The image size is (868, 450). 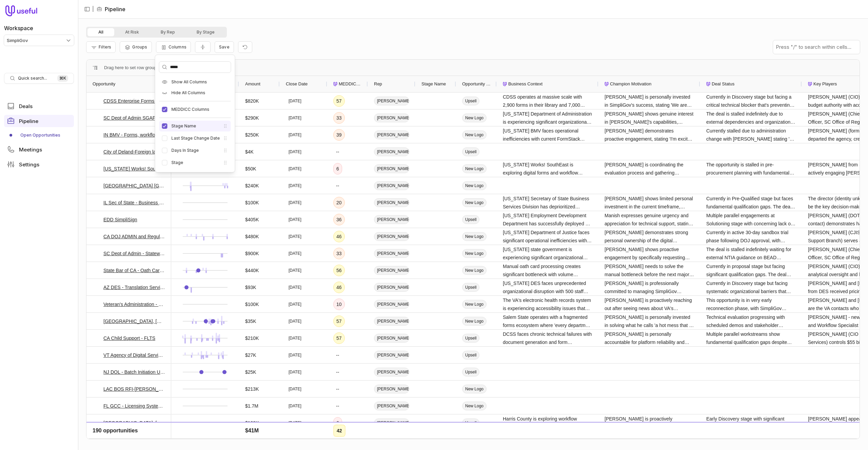 I want to click on div: Business Context, so click(x=547, y=84).